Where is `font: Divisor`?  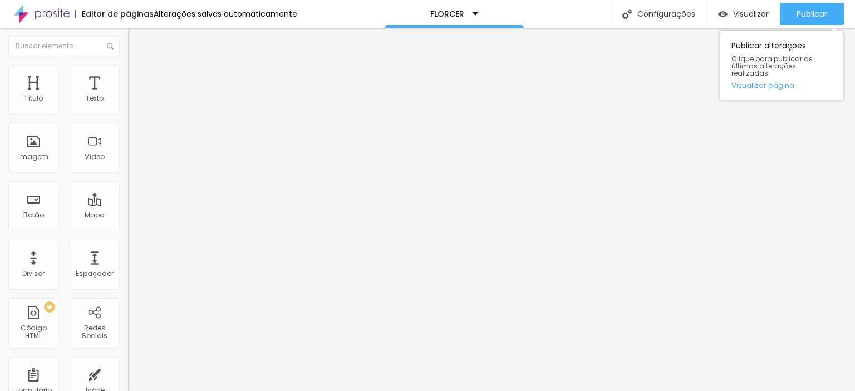 font: Divisor is located at coordinates (33, 273).